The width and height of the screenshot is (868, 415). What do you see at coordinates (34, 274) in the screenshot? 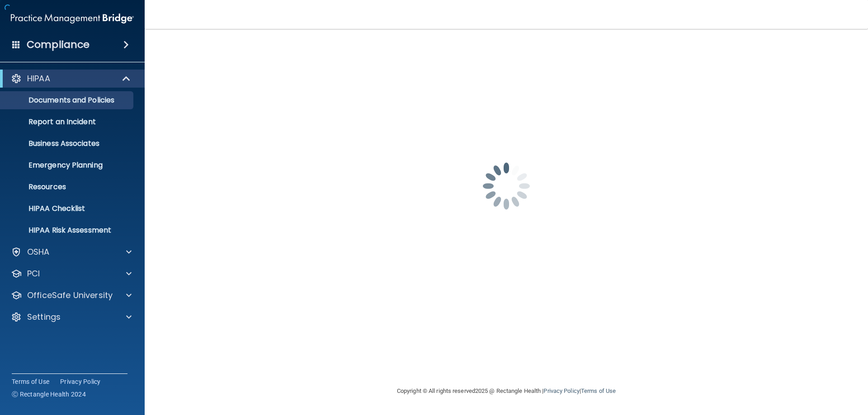
I see `p: PCI` at bounding box center [34, 274].